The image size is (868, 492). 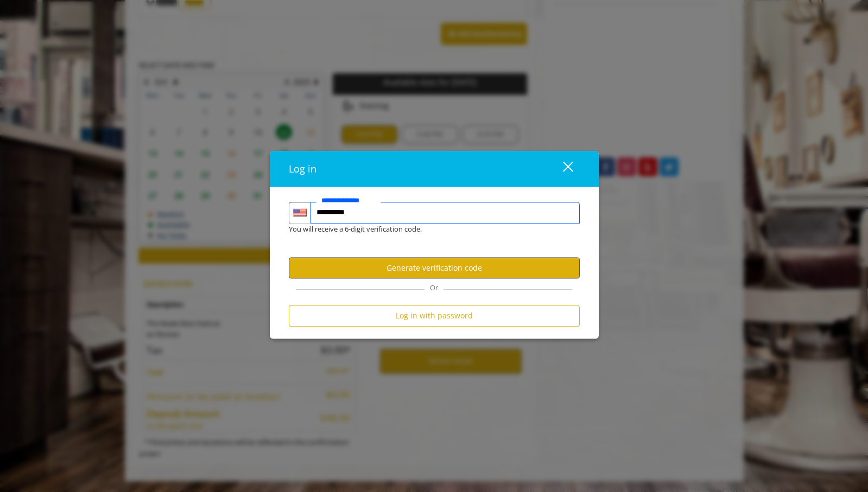 I want to click on button: Generate verification code, so click(x=434, y=268).